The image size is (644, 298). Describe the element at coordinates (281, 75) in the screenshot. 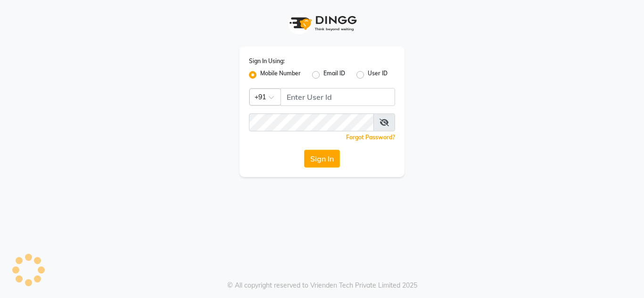

I see `label: Mobile Number` at that location.